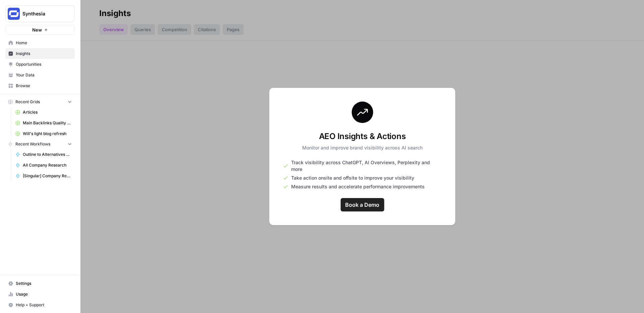 The width and height of the screenshot is (644, 313). Describe the element at coordinates (44, 123) in the screenshot. I see `a: Main Backlinks Quality Checker - MAIN` at that location.